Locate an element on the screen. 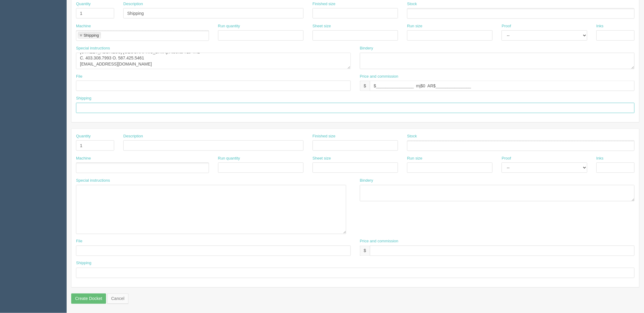 The image size is (644, 313). span: translation missing: en.helpers.links.cancel is located at coordinates (118, 299).